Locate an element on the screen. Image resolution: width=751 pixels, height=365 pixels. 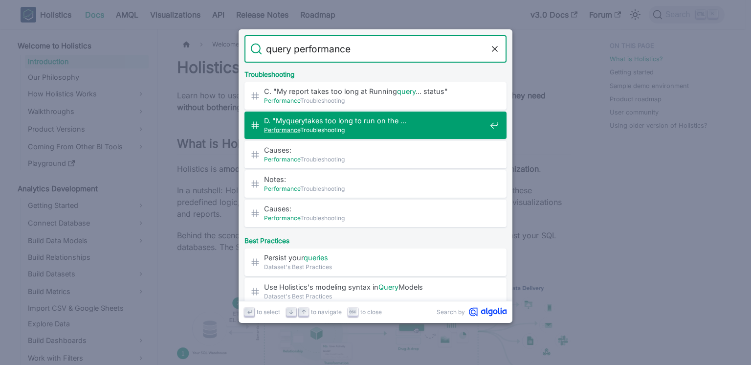
span: to close is located at coordinates (371, 311).